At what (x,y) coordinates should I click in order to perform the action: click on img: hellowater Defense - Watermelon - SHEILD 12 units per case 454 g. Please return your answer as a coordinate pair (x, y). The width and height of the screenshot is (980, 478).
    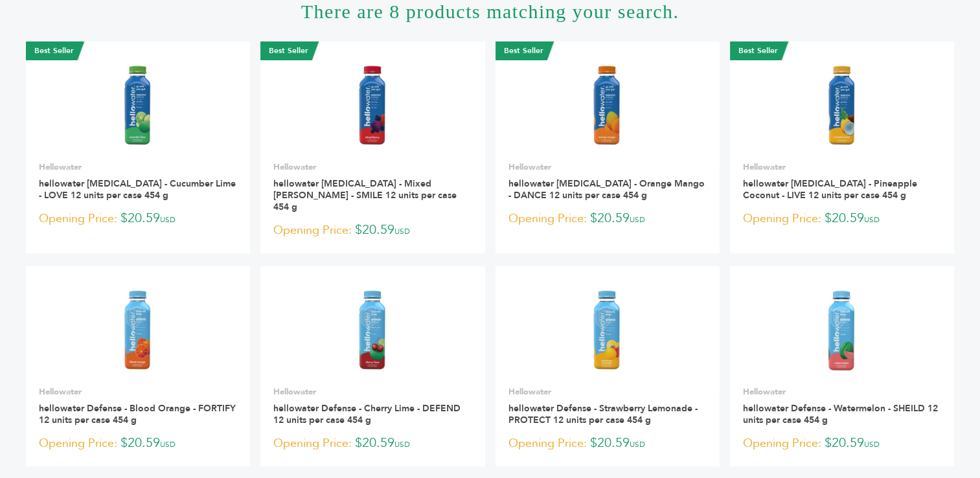
    Looking at the image, I should click on (842, 330).